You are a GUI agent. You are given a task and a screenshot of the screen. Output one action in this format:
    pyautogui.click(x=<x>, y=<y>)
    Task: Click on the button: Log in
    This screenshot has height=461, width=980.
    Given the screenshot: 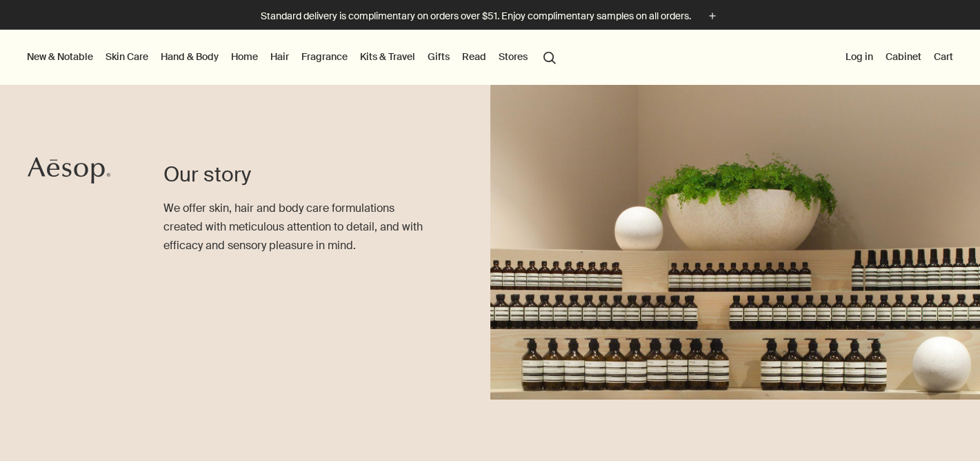 What is the action you would take?
    pyautogui.click(x=860, y=57)
    